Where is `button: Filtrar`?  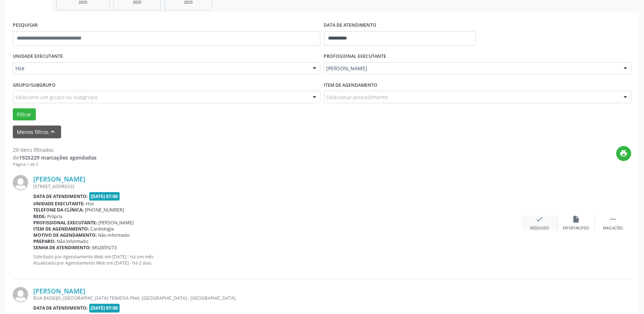
button: Filtrar is located at coordinates (24, 115).